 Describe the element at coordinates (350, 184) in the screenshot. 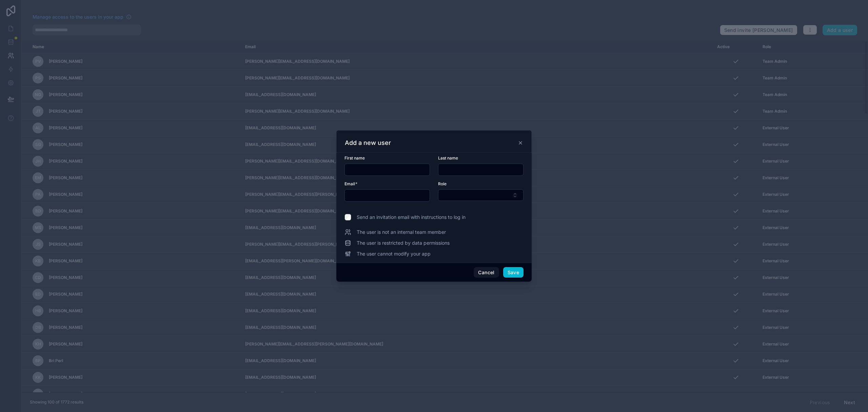

I see `span: Email` at that location.